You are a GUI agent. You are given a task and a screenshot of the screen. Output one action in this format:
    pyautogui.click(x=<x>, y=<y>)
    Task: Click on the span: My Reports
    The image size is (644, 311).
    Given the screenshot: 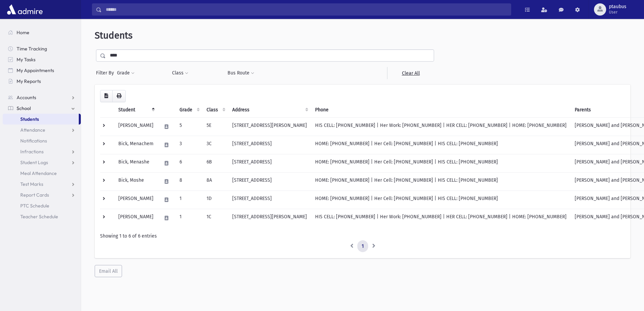 What is the action you would take?
    pyautogui.click(x=28, y=82)
    